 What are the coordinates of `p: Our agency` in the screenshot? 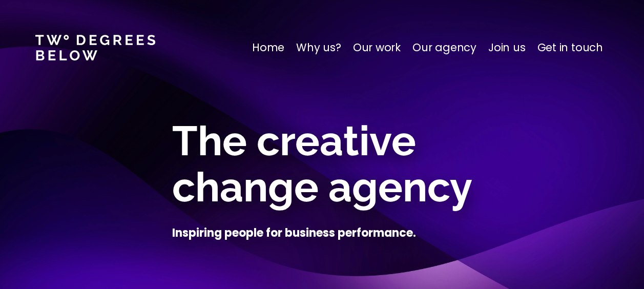 It's located at (444, 48).